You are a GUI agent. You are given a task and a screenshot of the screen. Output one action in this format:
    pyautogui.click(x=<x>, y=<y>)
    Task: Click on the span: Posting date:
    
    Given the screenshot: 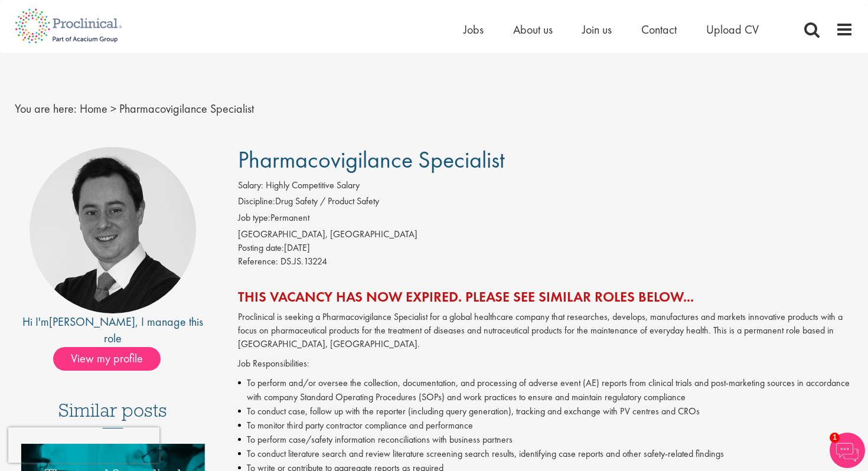 What is the action you would take?
    pyautogui.click(x=261, y=247)
    